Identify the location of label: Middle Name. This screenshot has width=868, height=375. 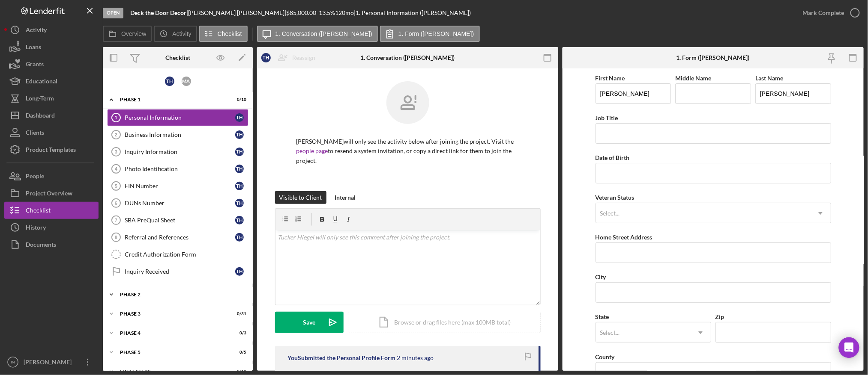
(693, 78).